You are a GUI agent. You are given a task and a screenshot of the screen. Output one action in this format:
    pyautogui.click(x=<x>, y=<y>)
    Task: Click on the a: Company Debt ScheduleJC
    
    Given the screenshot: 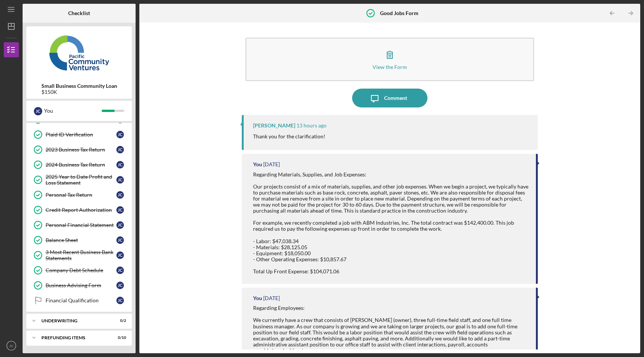 What is the action you would take?
    pyautogui.click(x=79, y=270)
    